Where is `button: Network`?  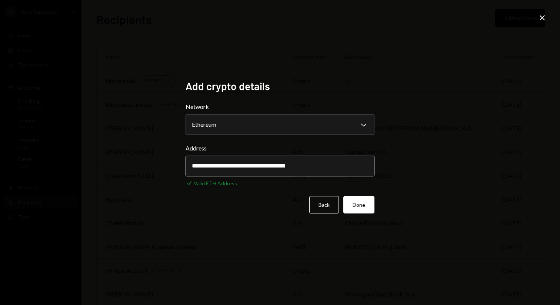 button: Network is located at coordinates (280, 125).